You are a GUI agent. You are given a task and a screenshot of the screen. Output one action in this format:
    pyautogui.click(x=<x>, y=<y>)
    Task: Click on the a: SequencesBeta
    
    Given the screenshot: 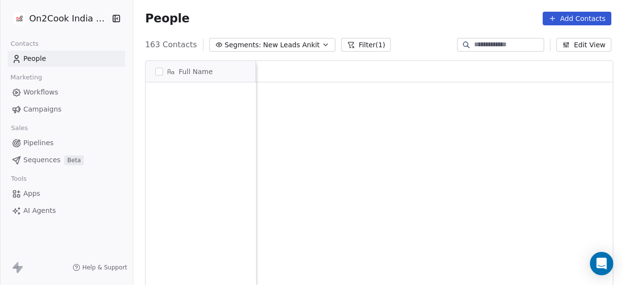 What is the action you would take?
    pyautogui.click(x=66, y=160)
    